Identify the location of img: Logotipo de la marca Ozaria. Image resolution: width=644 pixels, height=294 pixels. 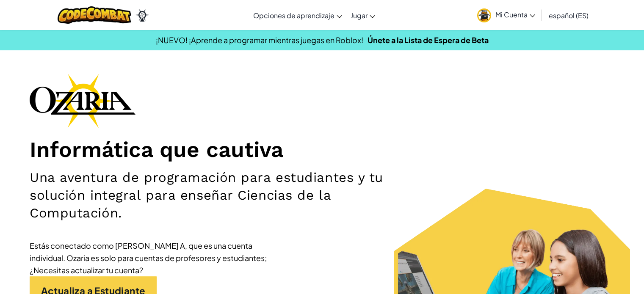
(82, 101).